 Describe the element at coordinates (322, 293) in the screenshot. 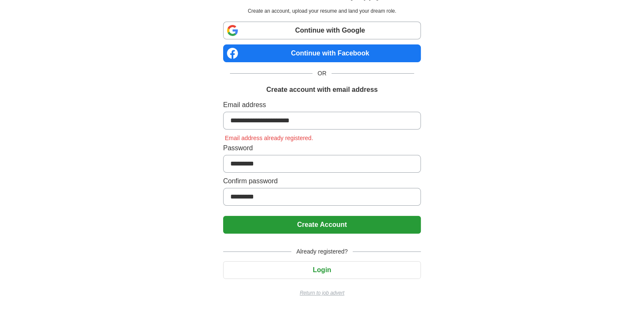

I see `p: Return to job advert` at that location.